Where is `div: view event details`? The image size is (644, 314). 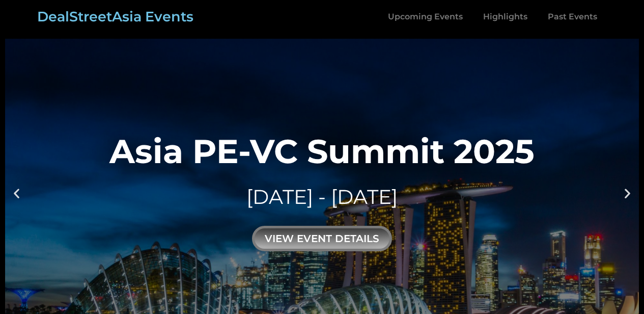 div: view event details is located at coordinates (322, 238).